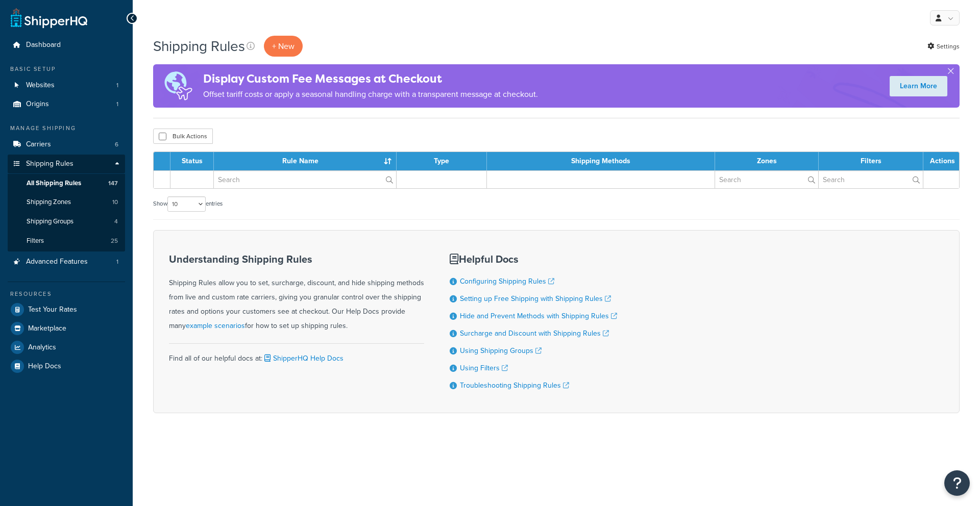 This screenshot has width=980, height=506. Describe the element at coordinates (67, 348) in the screenshot. I see `li: Analytics` at that location.